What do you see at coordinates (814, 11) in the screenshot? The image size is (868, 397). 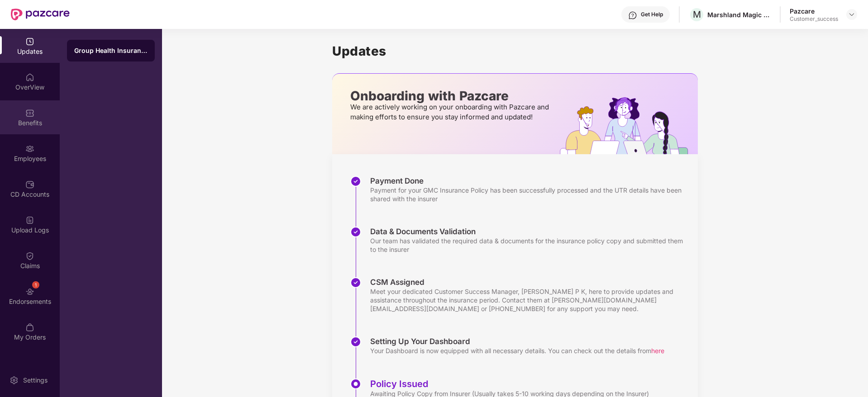 I see `div: Pazcare` at bounding box center [814, 11].